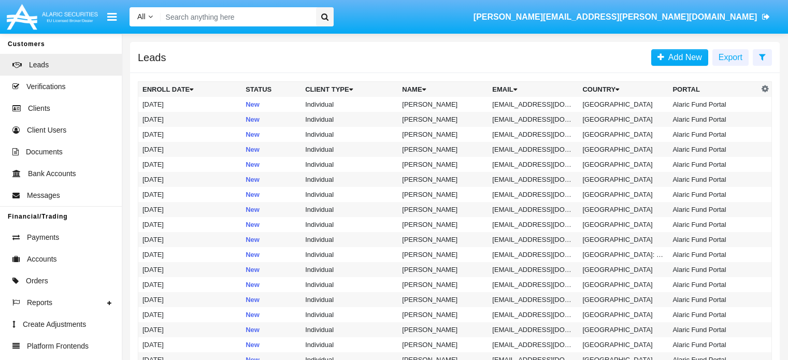  What do you see at coordinates (52, 17) in the screenshot?
I see `img: Logo image` at bounding box center [52, 17].